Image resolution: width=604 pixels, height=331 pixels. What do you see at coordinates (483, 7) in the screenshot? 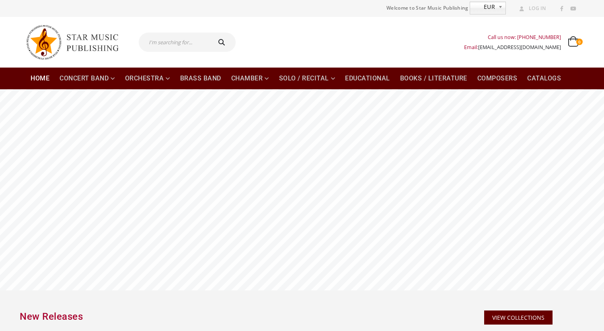
I see `span: EUR` at bounding box center [483, 7].